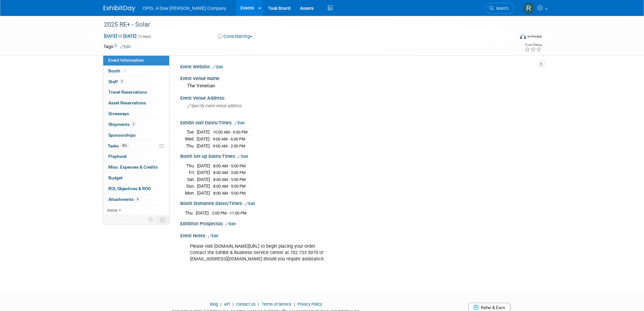 The width and height of the screenshot is (644, 311). What do you see at coordinates (163, 219) in the screenshot?
I see `td: Toggle Event Tabs` at bounding box center [163, 219].